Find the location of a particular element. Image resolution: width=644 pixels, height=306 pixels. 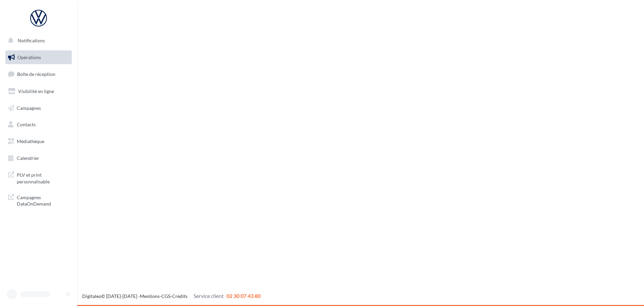

span: Contacts is located at coordinates (26, 124).